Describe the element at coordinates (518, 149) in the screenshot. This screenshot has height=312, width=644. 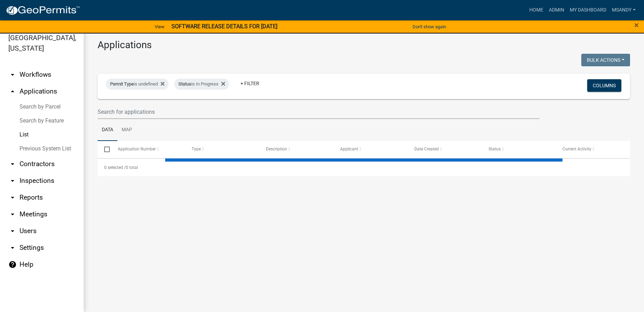
I see `datatable-header-cell: Status` at that location.